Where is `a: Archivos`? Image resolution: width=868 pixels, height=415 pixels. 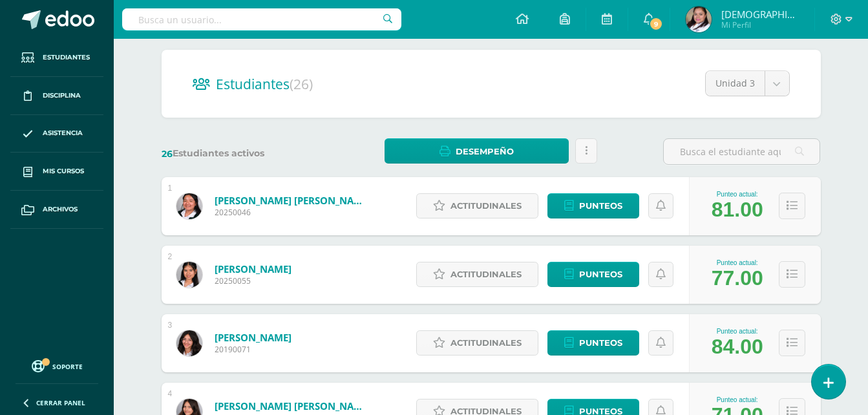
a: Archivos is located at coordinates (57, 209).